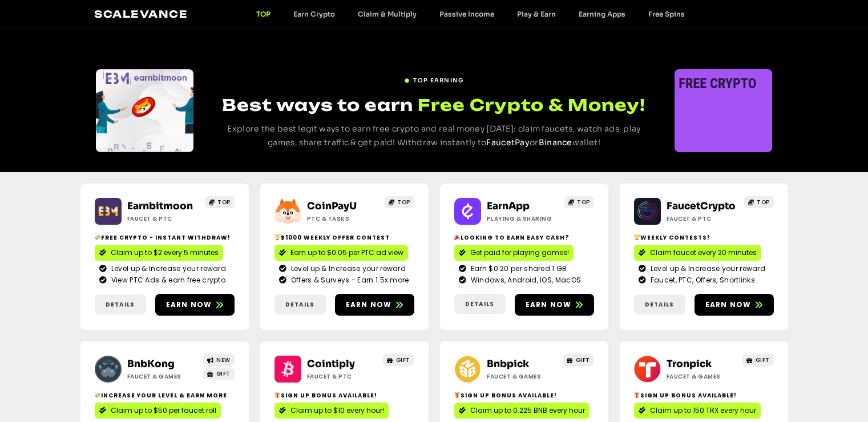 The height and width of the screenshot is (422, 868). Describe the element at coordinates (703, 237) in the screenshot. I see `h2: Weekly contests!` at that location.